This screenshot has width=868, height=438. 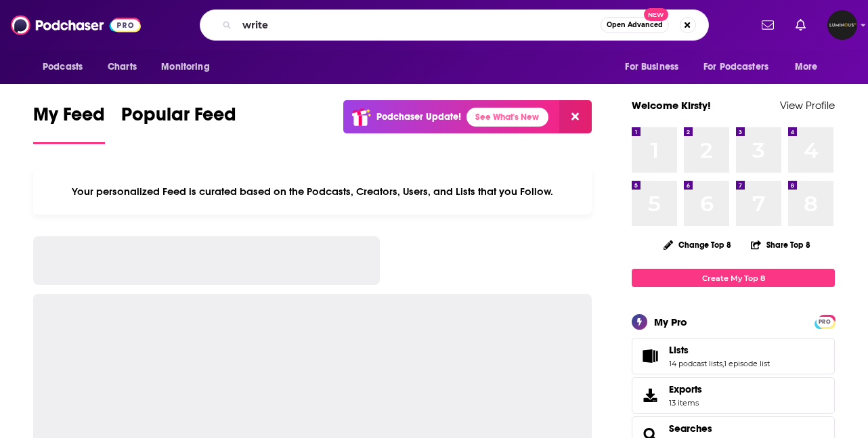 I want to click on input: Search podcasts, credits, & more..., so click(x=418, y=25).